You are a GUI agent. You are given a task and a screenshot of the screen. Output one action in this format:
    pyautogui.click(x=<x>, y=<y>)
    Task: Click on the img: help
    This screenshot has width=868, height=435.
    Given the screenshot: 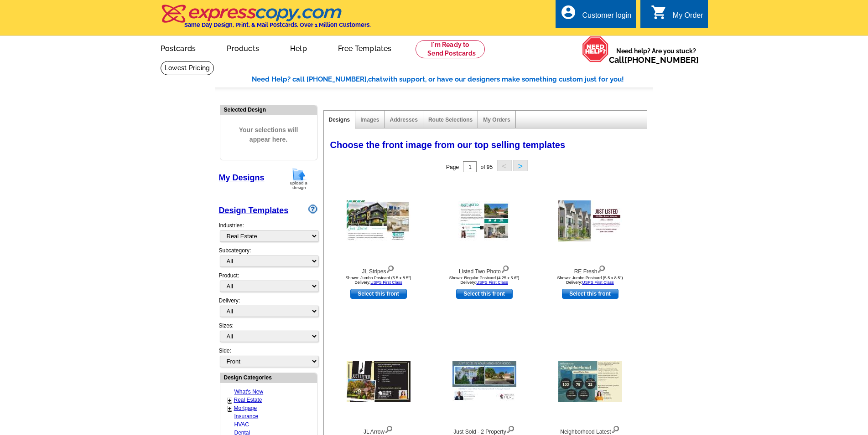 What is the action you would take?
    pyautogui.click(x=595, y=49)
    